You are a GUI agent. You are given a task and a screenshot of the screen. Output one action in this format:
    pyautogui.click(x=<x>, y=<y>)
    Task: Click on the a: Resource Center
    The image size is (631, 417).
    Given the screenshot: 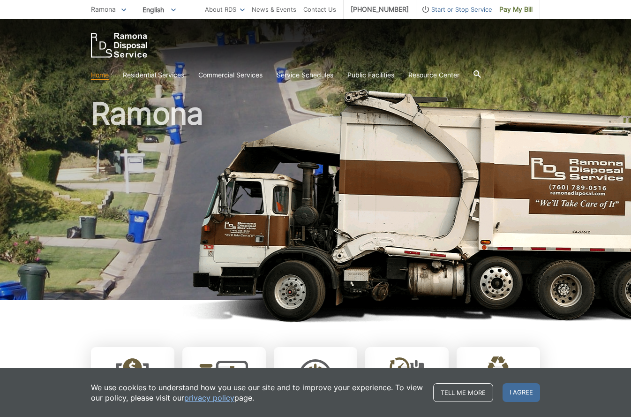 What is the action you would take?
    pyautogui.click(x=434, y=75)
    